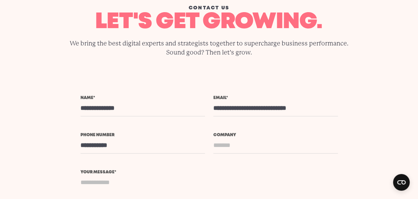  What do you see at coordinates (208, 22) in the screenshot?
I see `span: let's get growing.` at bounding box center [208, 22].